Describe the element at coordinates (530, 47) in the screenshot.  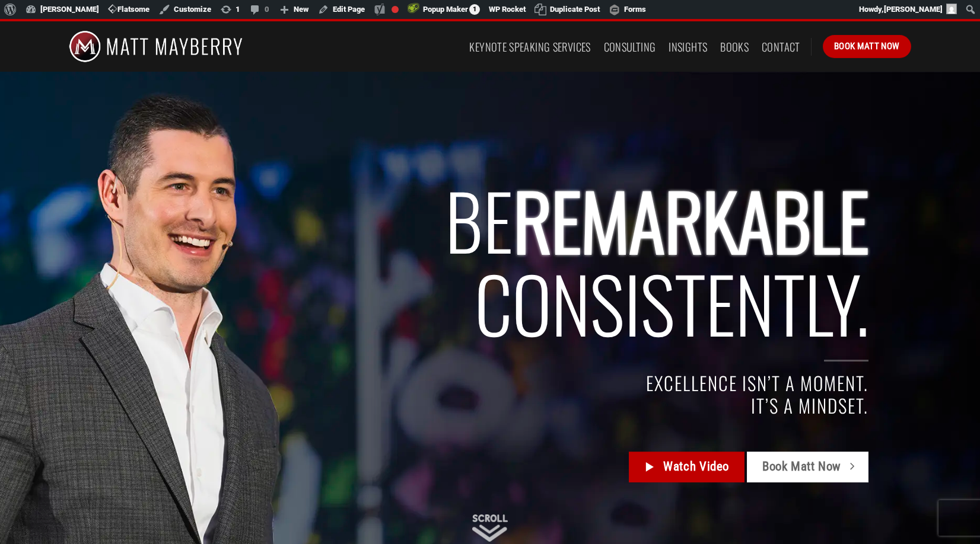
I see `a: Keynote Speaking Services` at that location.